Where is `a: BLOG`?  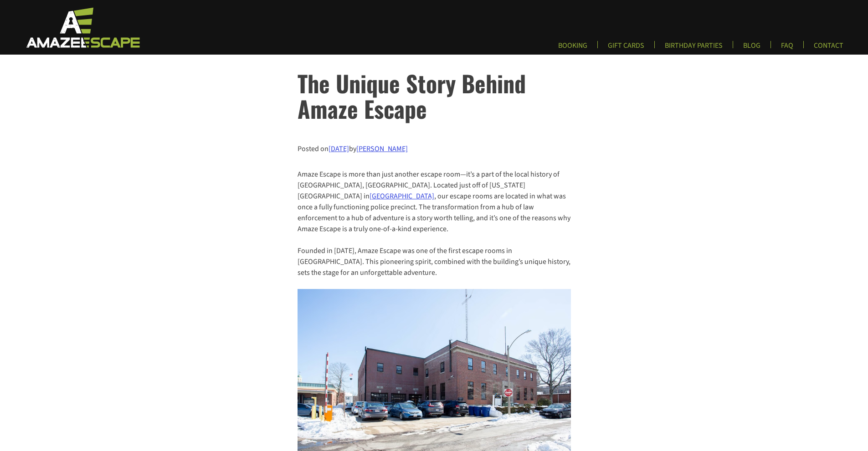
a: BLOG is located at coordinates (752, 49).